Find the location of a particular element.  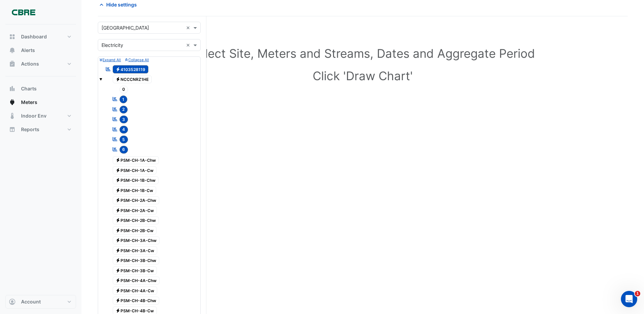

span: PSM-CH-1A-Chw is located at coordinates (136, 160).